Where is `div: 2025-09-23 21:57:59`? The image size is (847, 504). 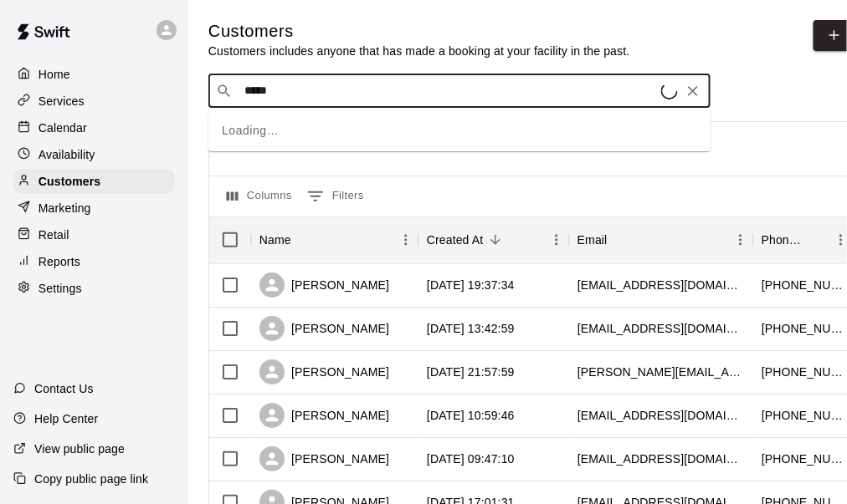
div: 2025-09-23 21:57:59 is located at coordinates (470, 372).